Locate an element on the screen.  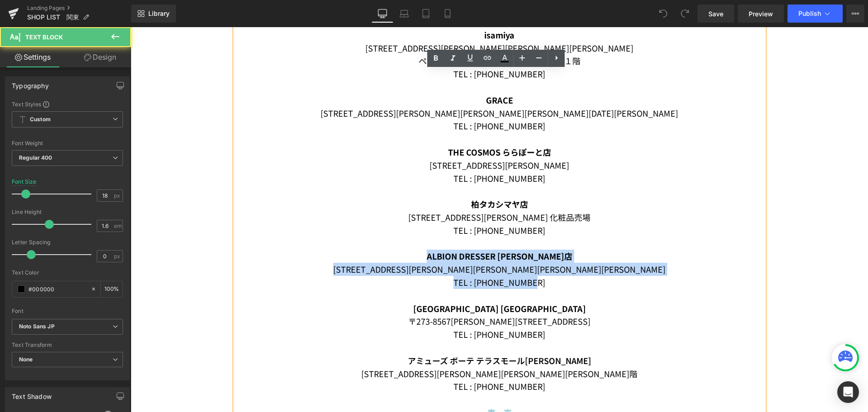
div: Font Weight is located at coordinates (67, 143).